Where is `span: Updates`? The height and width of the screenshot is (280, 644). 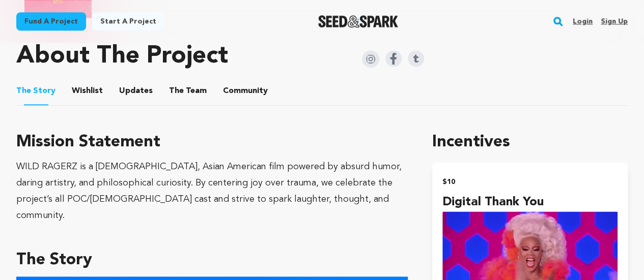
span: Updates is located at coordinates (136, 91).